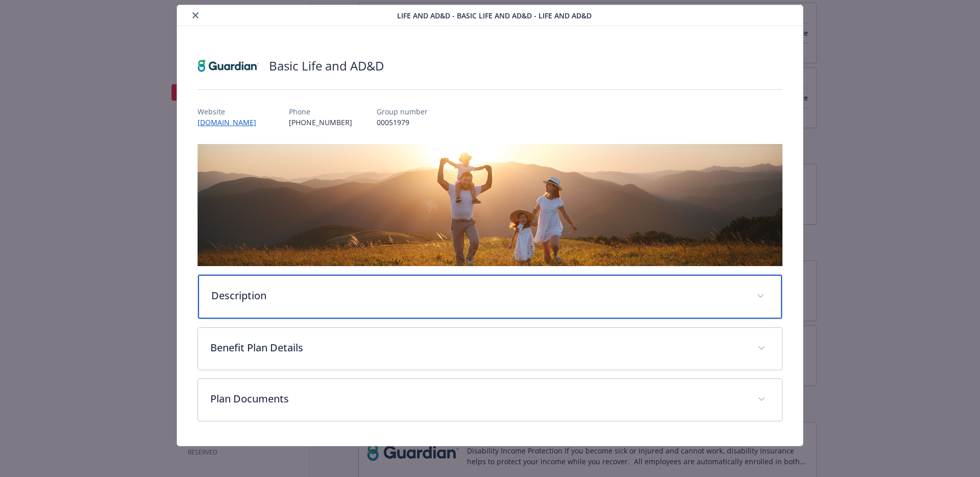 This screenshot has height=477, width=980. I want to click on p: Group number, so click(402, 111).